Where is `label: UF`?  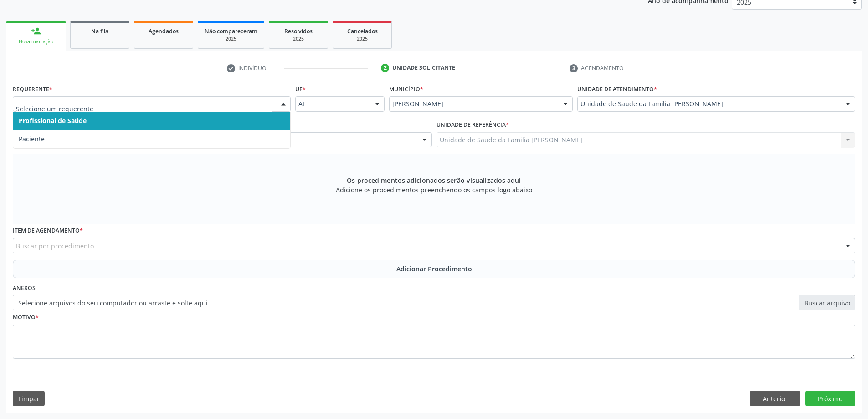
label: UF is located at coordinates (300, 89).